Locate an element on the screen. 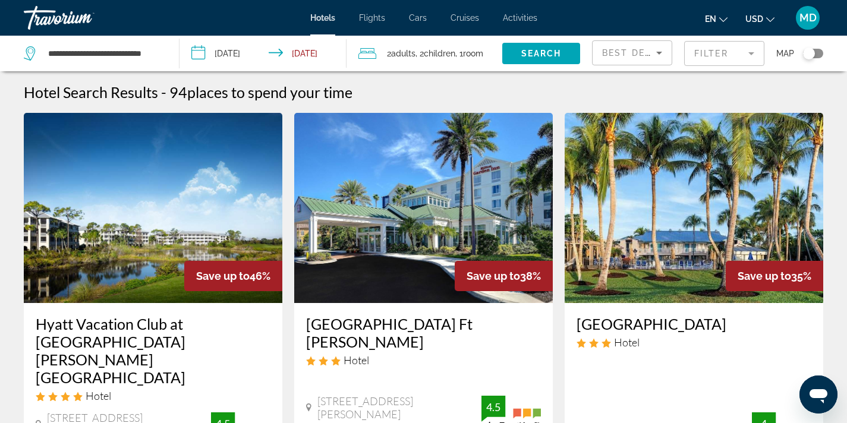 The height and width of the screenshot is (423, 847). button: Filter is located at coordinates (724, 54).